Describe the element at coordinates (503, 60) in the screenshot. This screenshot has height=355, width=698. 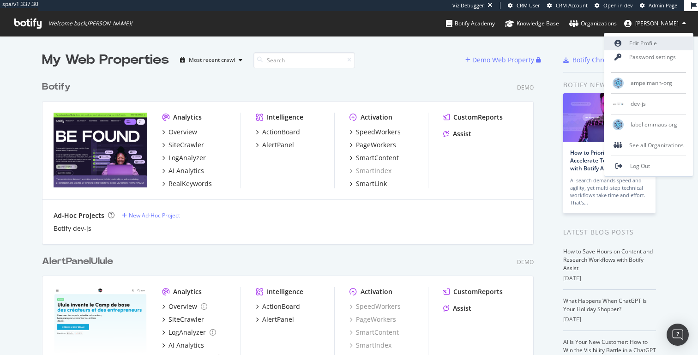
I see `div: Demo Web Property` at that location.